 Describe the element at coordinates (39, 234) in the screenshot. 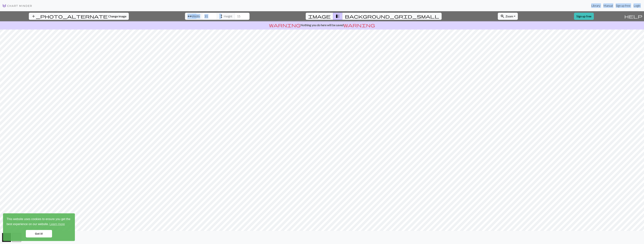

I see `a: dismiss cookie message` at that location.